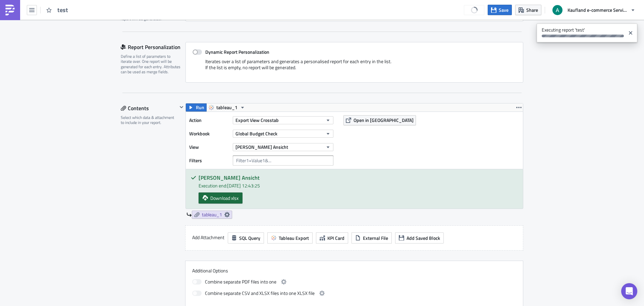  I want to click on a: tableau_1, so click(212, 214).